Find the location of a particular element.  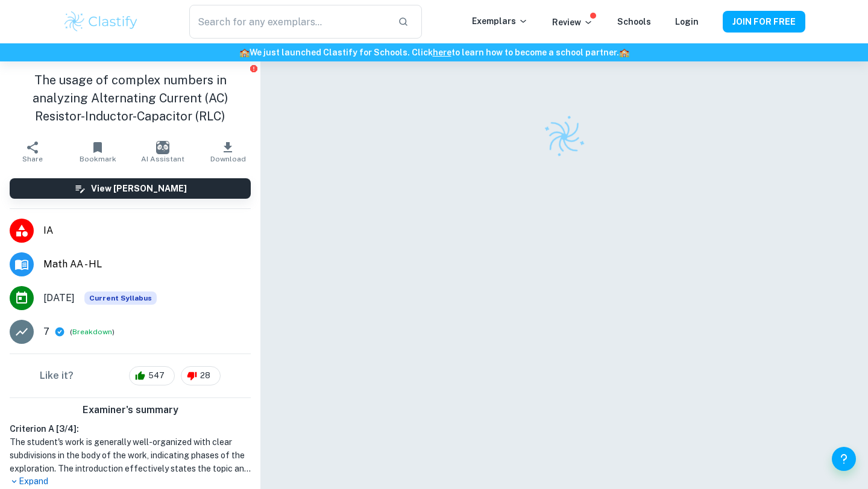

span: 28 is located at coordinates (205, 376).